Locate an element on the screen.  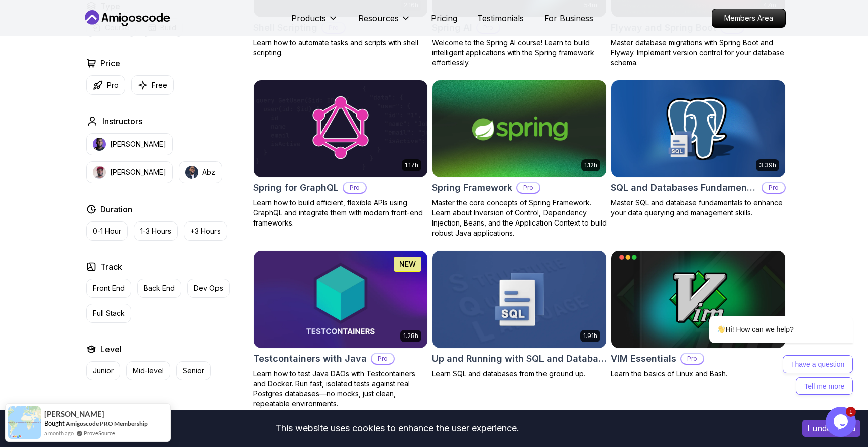
button: Front End is located at coordinates (108, 288).